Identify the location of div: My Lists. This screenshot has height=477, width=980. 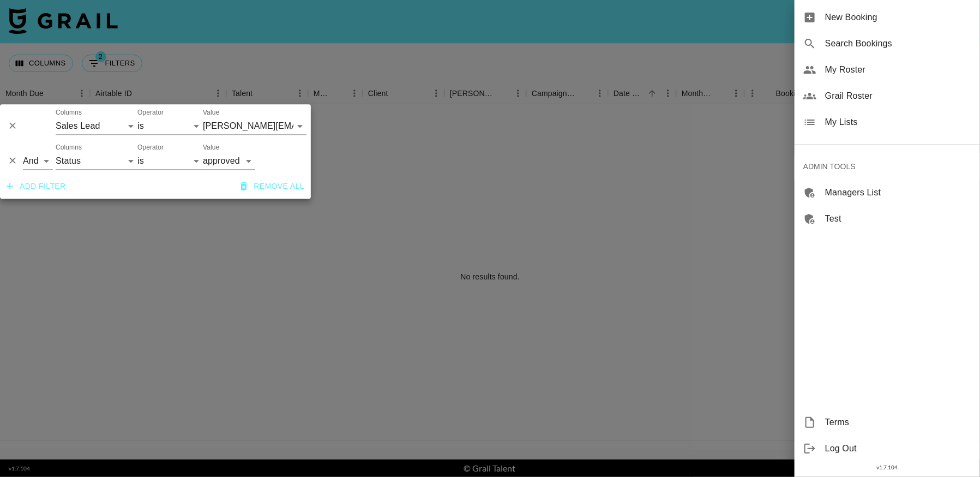
(888, 122).